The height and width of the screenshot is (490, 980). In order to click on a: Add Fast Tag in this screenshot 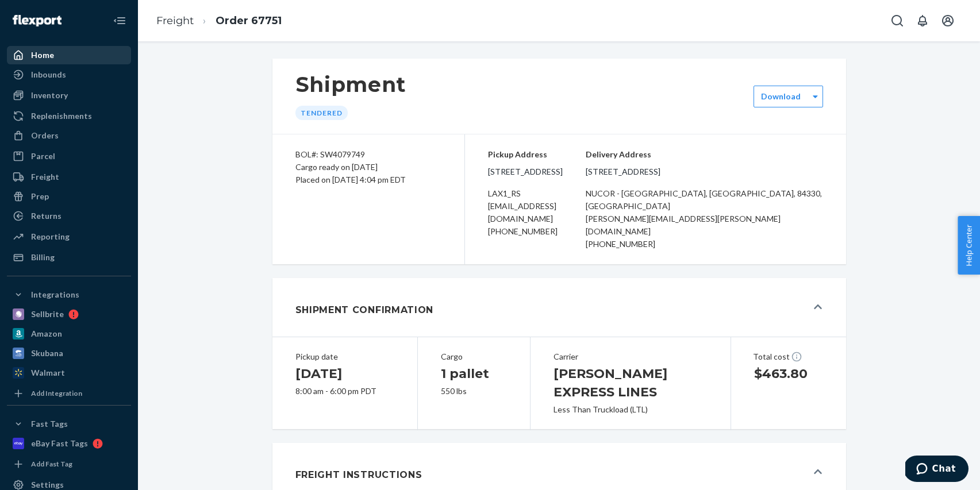, I will do `click(69, 464)`.